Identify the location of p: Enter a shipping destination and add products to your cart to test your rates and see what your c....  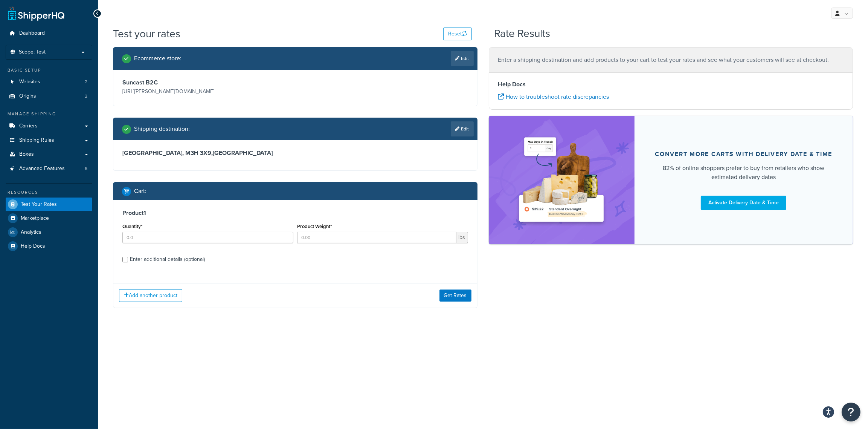
(672, 59).